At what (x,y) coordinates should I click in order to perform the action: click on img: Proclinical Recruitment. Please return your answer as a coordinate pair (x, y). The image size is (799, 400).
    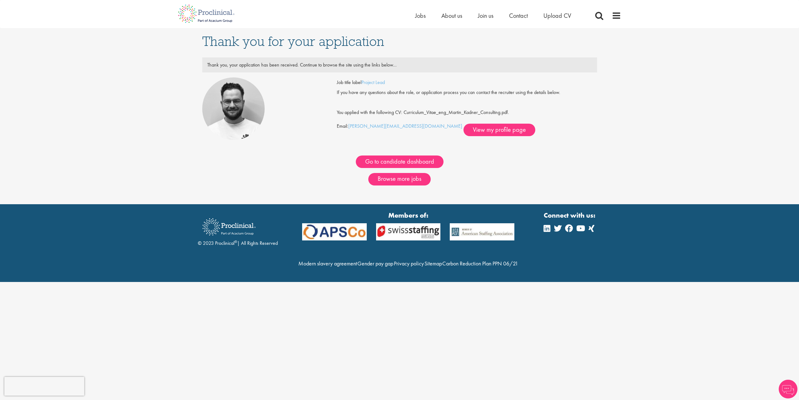
    Looking at the image, I should click on (229, 227).